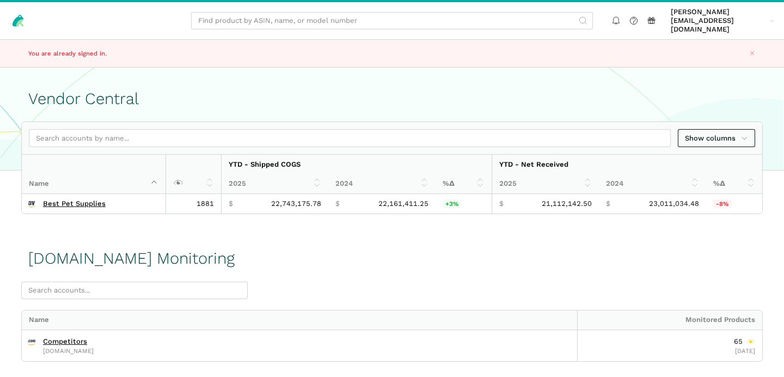 The width and height of the screenshot is (784, 377). I want to click on input: Search accounts by name..., so click(350, 138).